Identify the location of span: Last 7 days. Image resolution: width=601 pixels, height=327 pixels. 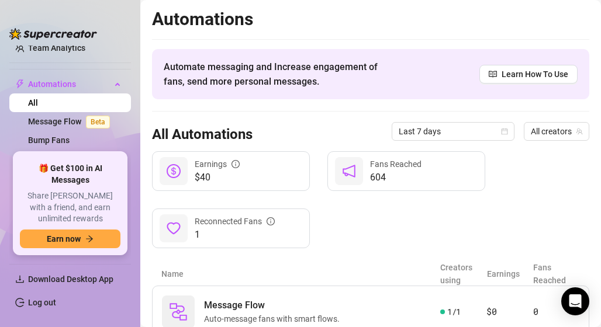
(453, 132).